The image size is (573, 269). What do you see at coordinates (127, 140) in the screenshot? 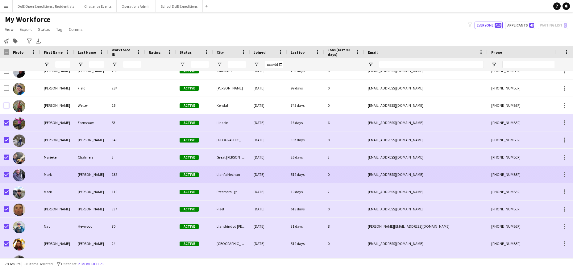
I see `div: 340` at bounding box center [127, 140].